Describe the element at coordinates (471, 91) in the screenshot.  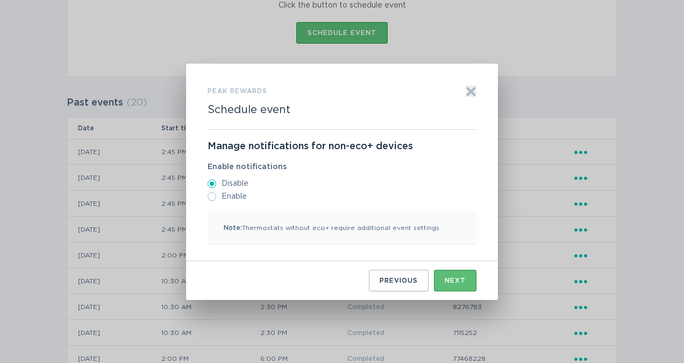
I see `button: Exit` at that location.